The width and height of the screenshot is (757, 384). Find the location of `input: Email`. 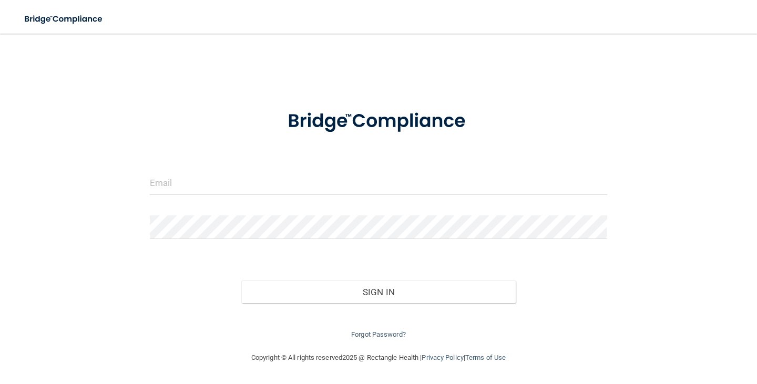

input: Email is located at coordinates (378, 183).